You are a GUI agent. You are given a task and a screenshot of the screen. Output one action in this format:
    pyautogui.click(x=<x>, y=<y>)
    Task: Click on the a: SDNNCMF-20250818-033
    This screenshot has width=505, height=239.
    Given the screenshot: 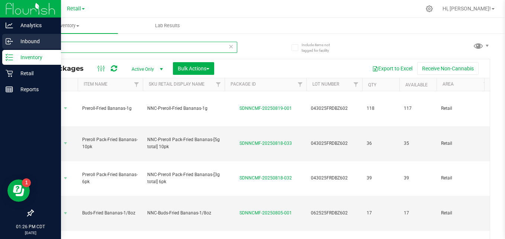 What is the action you would take?
    pyautogui.click(x=265, y=143)
    